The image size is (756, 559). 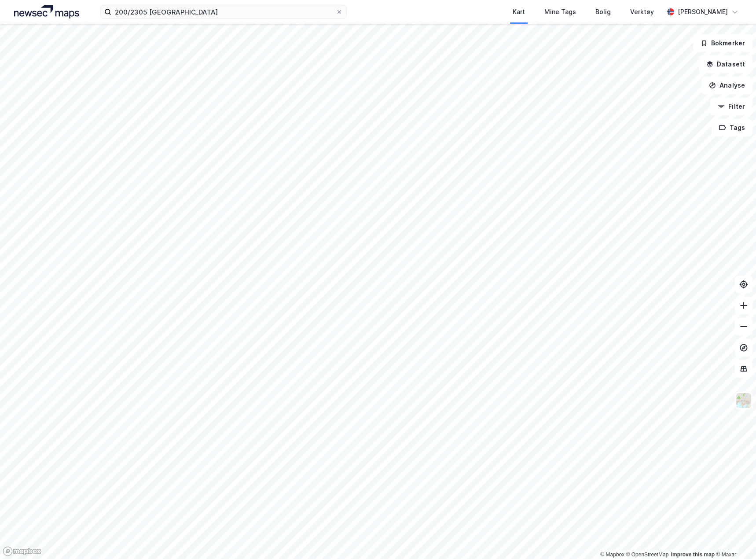 I want to click on img: logo.a4113a55bc3d86da70a041830d287a7e.svg, so click(x=47, y=12).